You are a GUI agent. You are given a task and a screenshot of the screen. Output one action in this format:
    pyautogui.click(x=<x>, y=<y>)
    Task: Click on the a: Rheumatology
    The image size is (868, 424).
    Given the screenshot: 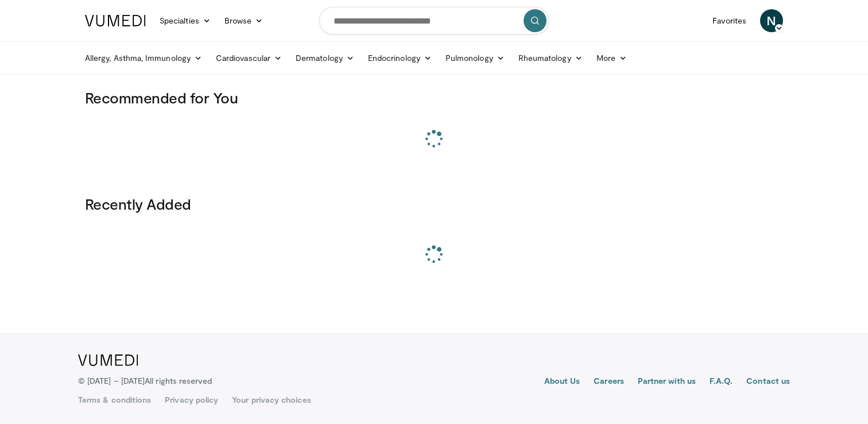 What is the action you would take?
    pyautogui.click(x=551, y=58)
    